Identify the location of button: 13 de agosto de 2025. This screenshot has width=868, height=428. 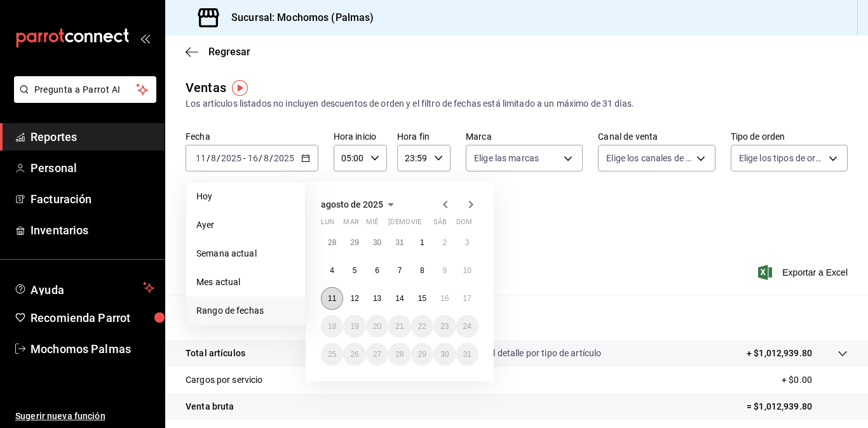
(377, 298).